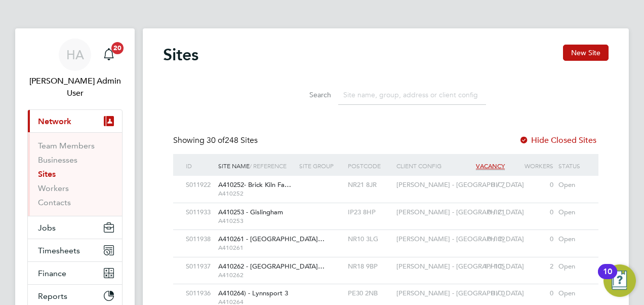 Image resolution: width=644 pixels, height=305 pixels. I want to click on span: 30 of, so click(216, 140).